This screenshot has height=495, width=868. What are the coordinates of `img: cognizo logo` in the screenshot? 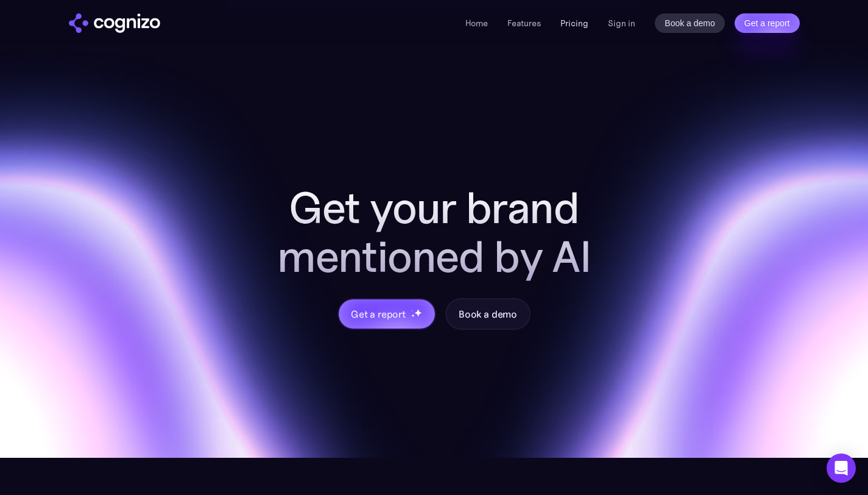 It's located at (114, 24).